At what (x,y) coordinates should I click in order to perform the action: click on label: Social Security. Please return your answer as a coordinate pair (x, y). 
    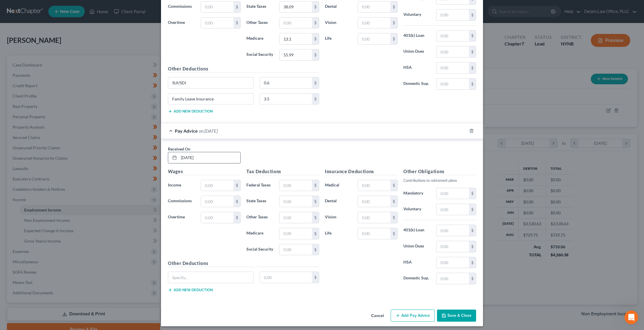
    Looking at the image, I should click on (260, 55).